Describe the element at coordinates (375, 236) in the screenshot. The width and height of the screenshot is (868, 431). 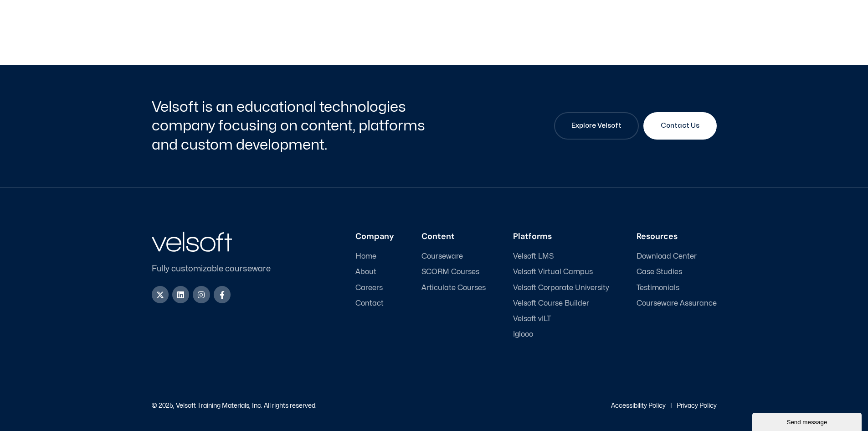
I see `h3: Company` at that location.